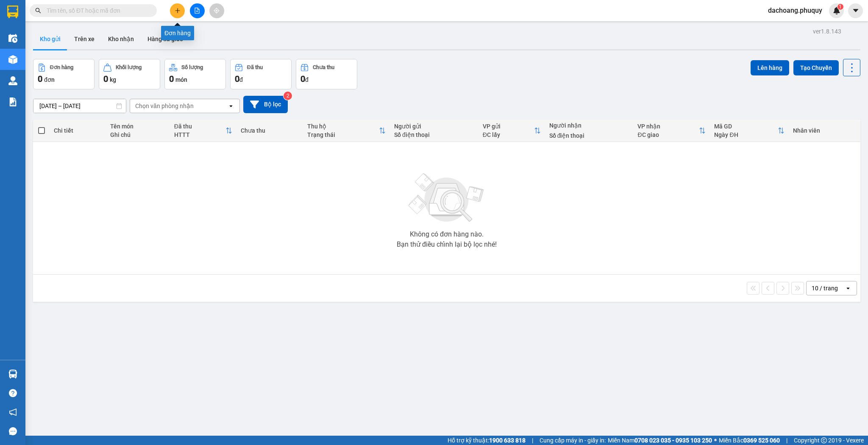 The height and width of the screenshot is (445, 868). I want to click on div: ver 1.8.143, so click(826, 32).